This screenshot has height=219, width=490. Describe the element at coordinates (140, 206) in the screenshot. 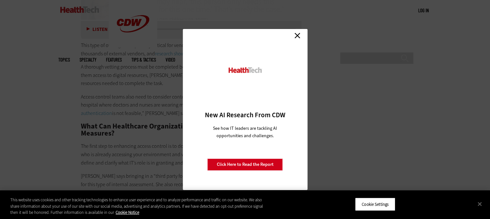

I see `div: This website uses cookies and other tracking technologies to enhance user experience and to analy...` at that location.